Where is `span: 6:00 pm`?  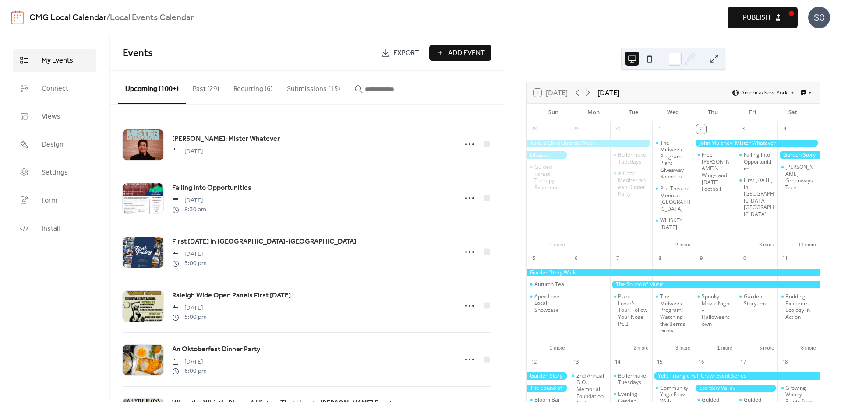 span: 6:00 pm is located at coordinates (189, 371).